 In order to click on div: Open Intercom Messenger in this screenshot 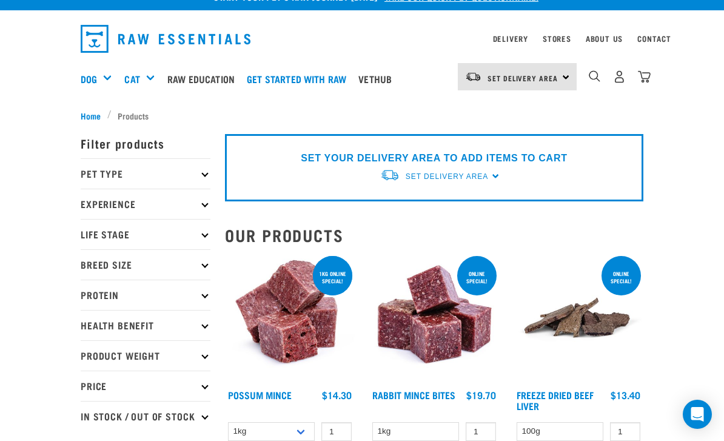, I will do `click(697, 414)`.